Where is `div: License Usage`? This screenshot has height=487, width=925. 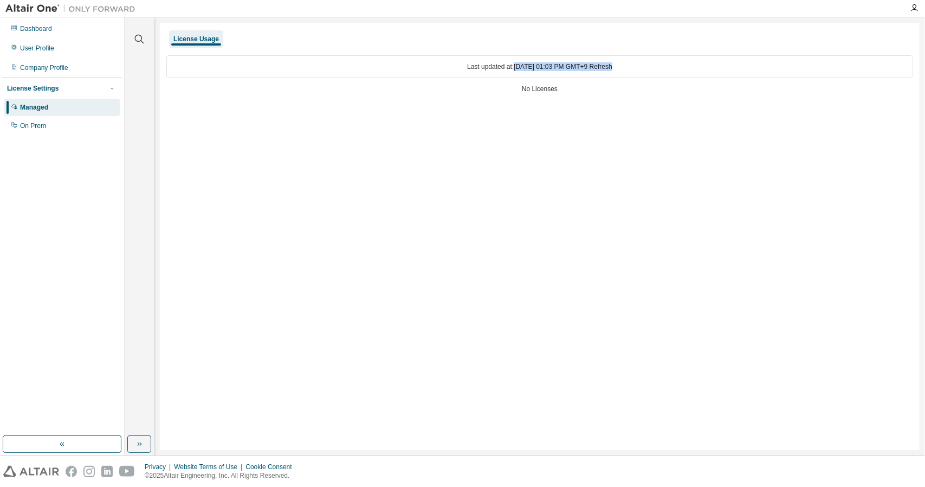 div: License Usage is located at coordinates (196, 39).